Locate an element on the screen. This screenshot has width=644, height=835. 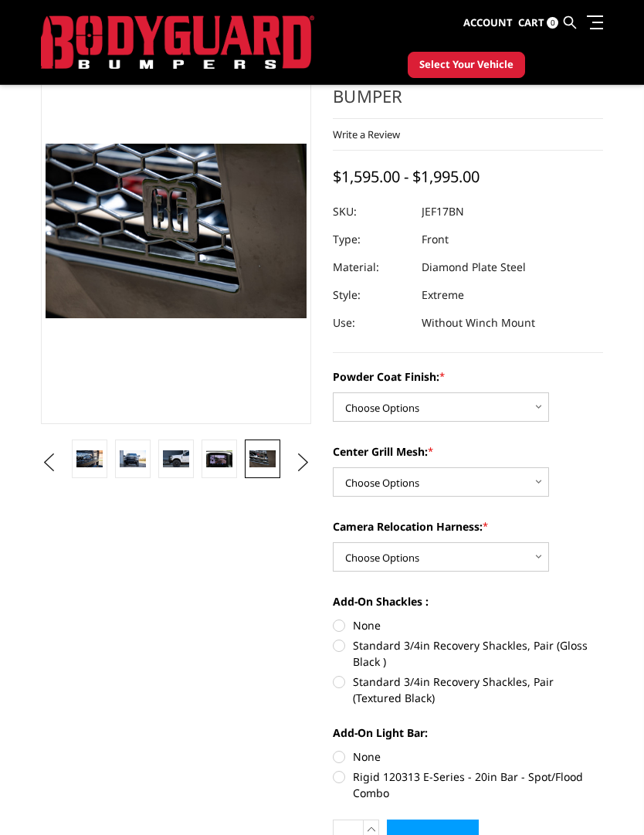
img: BODYGUARD BUMPERS is located at coordinates (178, 42).